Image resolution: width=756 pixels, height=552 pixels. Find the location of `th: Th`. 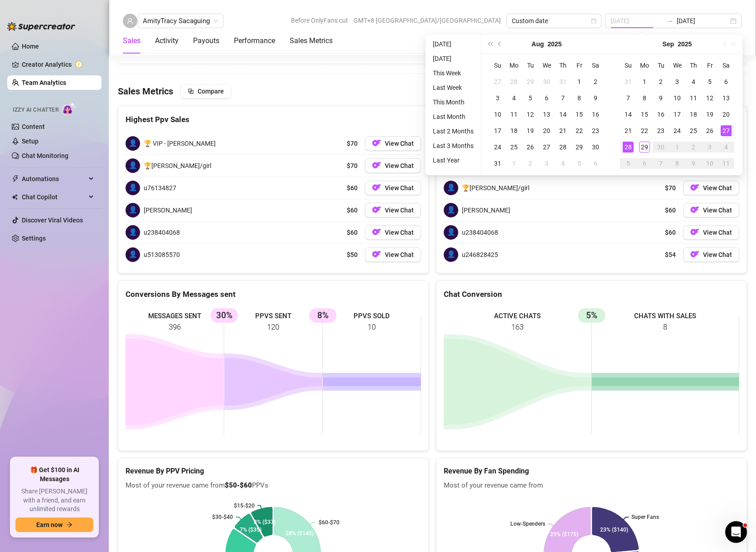

th: Th is located at coordinates (563, 65).